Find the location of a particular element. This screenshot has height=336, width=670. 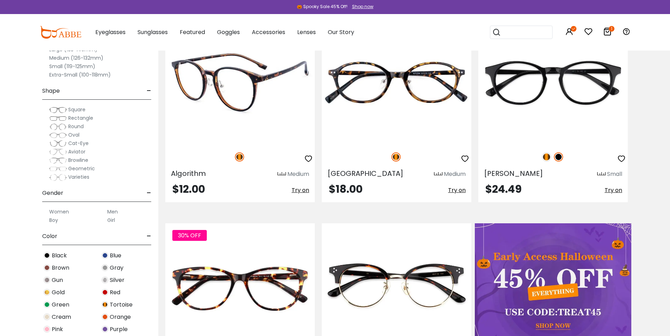

span: Tortoise is located at coordinates (121, 305).